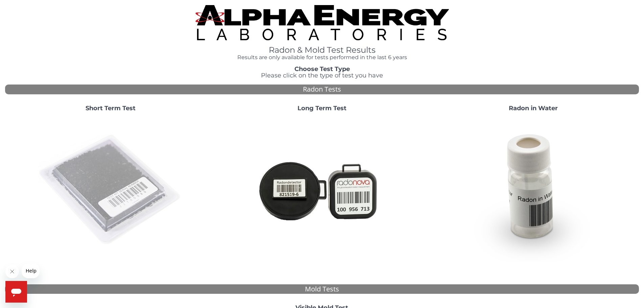 The height and width of the screenshot is (308, 644). Describe the element at coordinates (322, 108) in the screenshot. I see `strong: Long Term Test` at that location.